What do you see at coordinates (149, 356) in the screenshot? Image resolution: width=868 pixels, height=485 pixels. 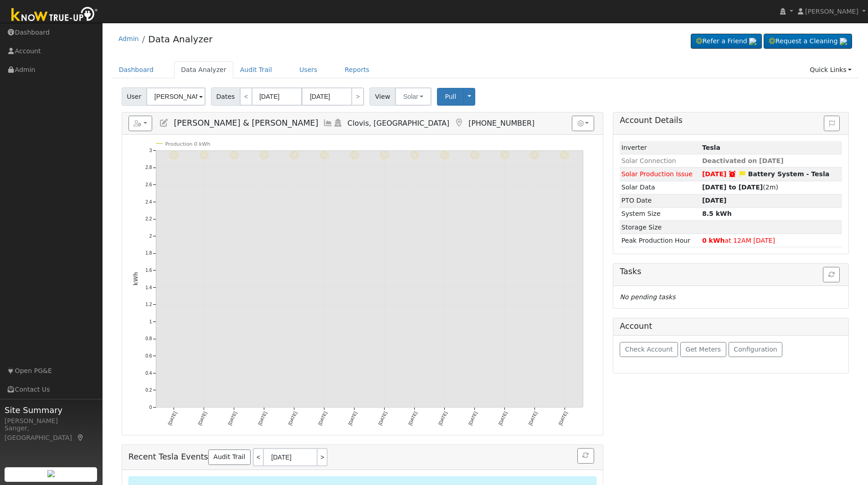 I see `text: 0.6` at bounding box center [149, 356].